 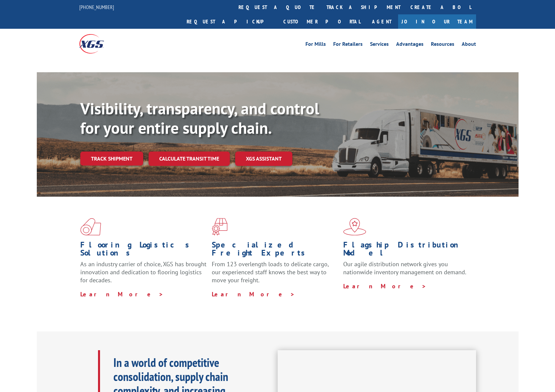 What do you see at coordinates (220, 227) in the screenshot?
I see `img: xgs-icon-focused-on-flooring-red` at bounding box center [220, 227].